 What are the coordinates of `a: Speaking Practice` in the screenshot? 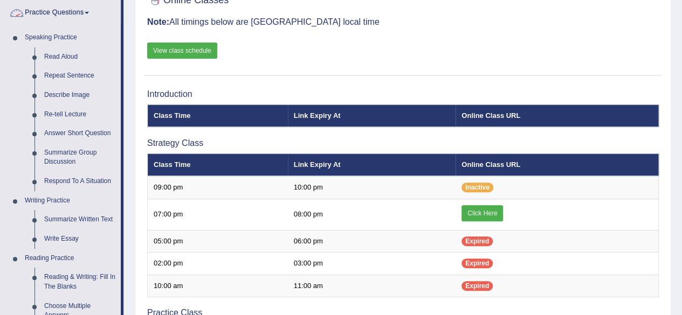 It's located at (70, 38).